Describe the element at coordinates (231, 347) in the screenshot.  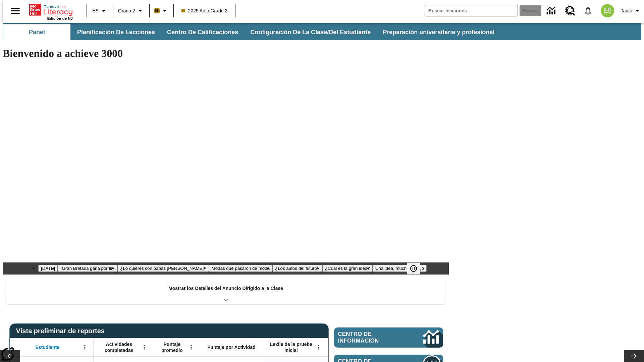
I see `span: Puntaje por Actividad` at that location.